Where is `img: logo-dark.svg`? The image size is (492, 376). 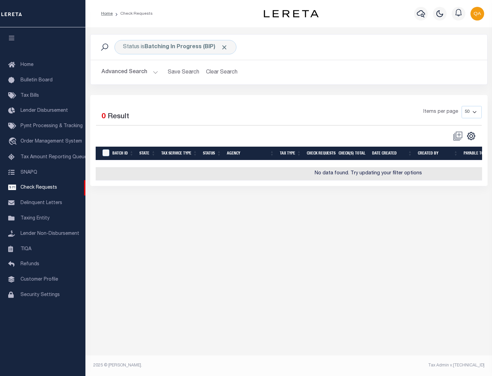
img: logo-dark.svg is located at coordinates (291, 14).